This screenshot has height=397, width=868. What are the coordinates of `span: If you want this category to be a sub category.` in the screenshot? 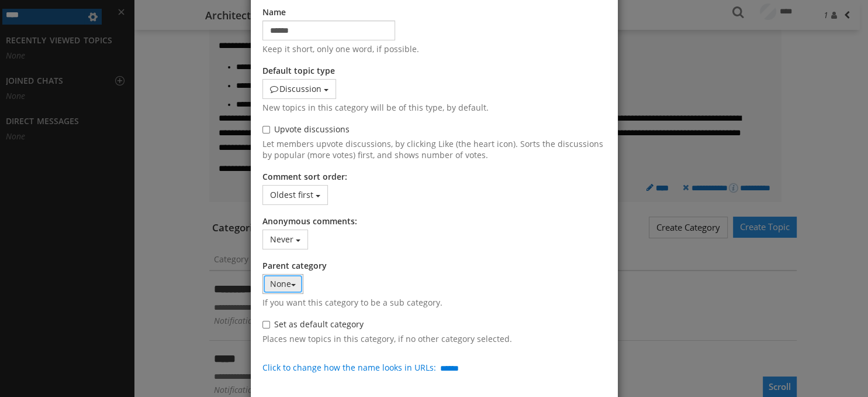 It's located at (434, 302).